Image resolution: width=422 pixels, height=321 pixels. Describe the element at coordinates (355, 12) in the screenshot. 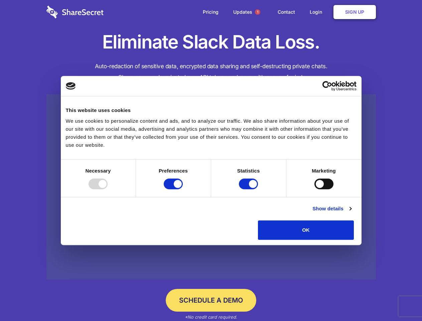

I see `a: Sign Up` at that location.